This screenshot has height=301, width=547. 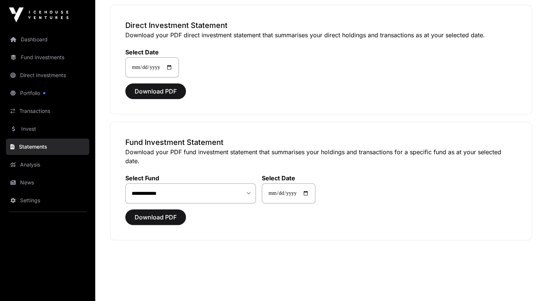 What do you see at coordinates (48, 147) in the screenshot?
I see `a: Statements` at bounding box center [48, 147].